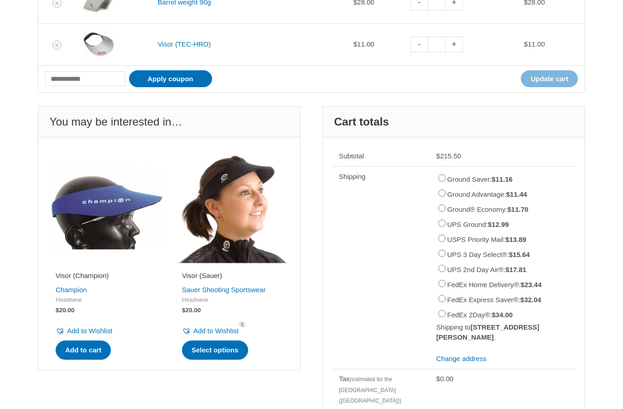  What do you see at coordinates (381, 267) in the screenshot?
I see `th: Shipping` at bounding box center [381, 267].